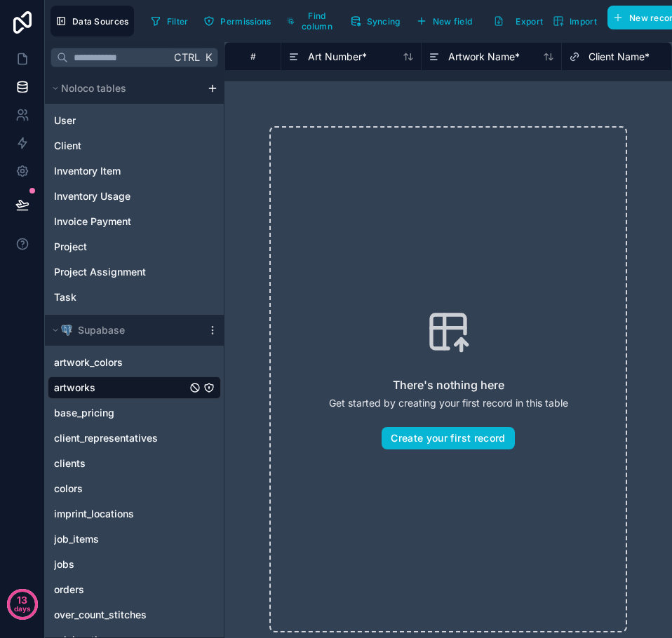 This screenshot has width=672, height=638. I want to click on button: Syncing, so click(375, 21).